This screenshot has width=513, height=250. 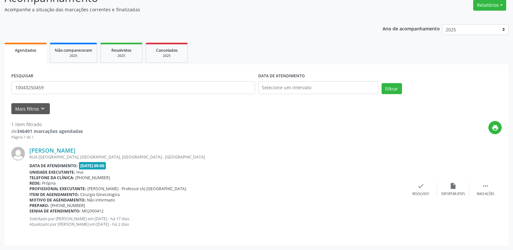 What do you see at coordinates (167, 50) in the screenshot?
I see `span: Cancelados` at bounding box center [167, 50].